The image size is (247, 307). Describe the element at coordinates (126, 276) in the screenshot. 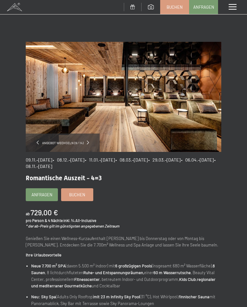

I see `li: (davon 5.500 m² indoor) mit (insgesamt 680 m² Wasserfläche), , 8 lichtdurchfluteten einer , Beaut...` at that location.